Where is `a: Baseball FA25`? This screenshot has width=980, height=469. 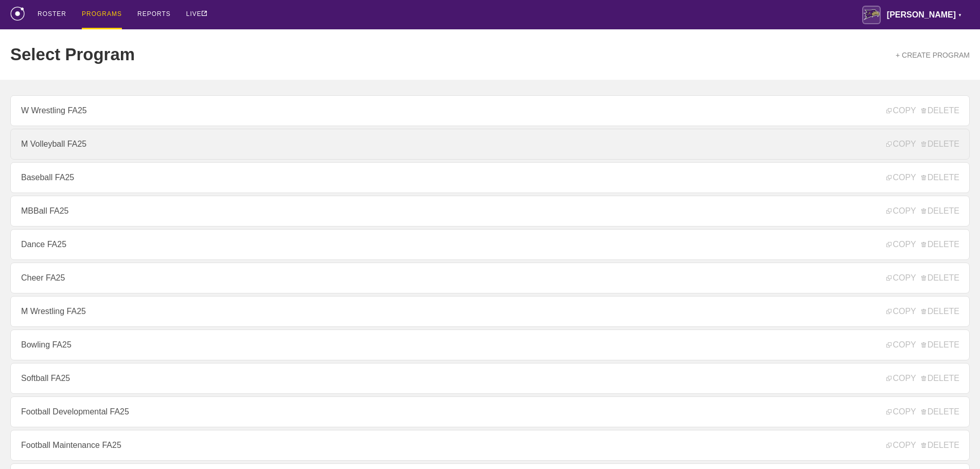 a: Baseball FA25 is located at coordinates (490, 178).